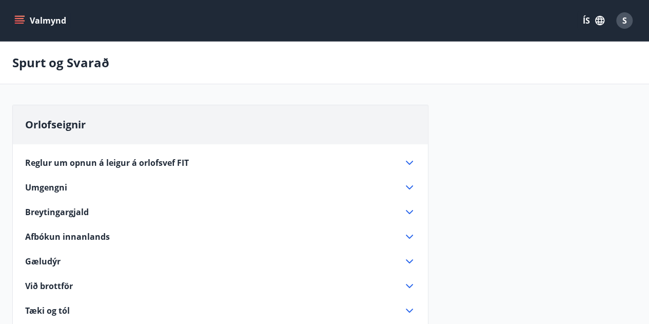  What do you see at coordinates (55, 124) in the screenshot?
I see `span: Orlofseignir` at bounding box center [55, 124].